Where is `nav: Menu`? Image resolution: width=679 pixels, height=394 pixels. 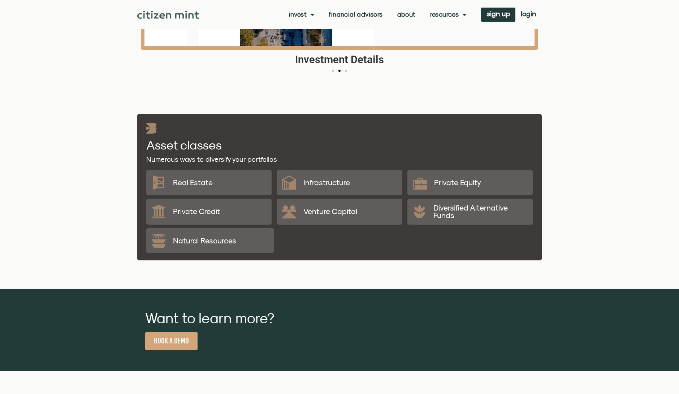
nav: Menu is located at coordinates (378, 14).